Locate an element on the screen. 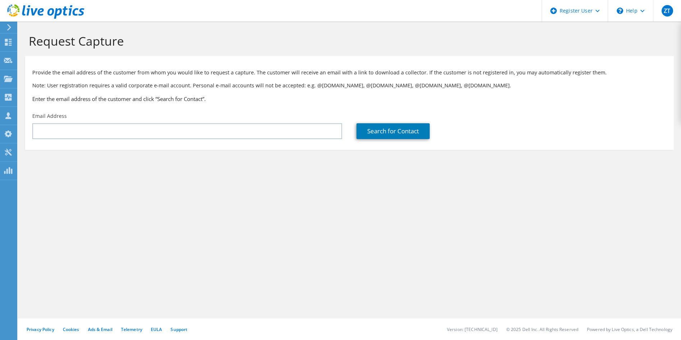  p: Note: User registration requires a valid corporate e-mail account. Personal e-mail accounts will ... is located at coordinates (349, 85).